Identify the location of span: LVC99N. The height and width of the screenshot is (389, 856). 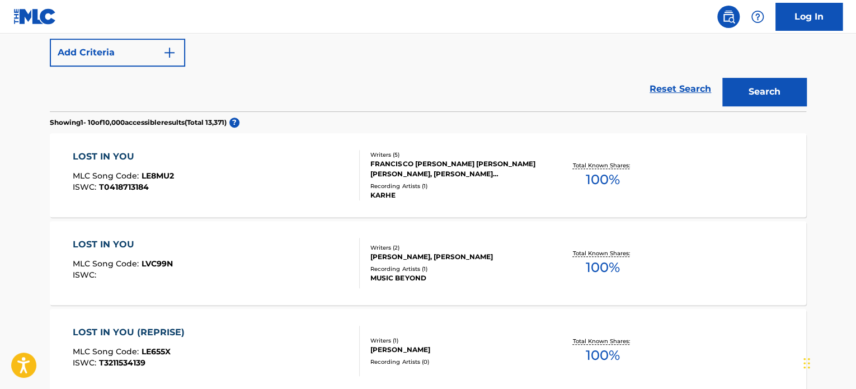
(157, 263).